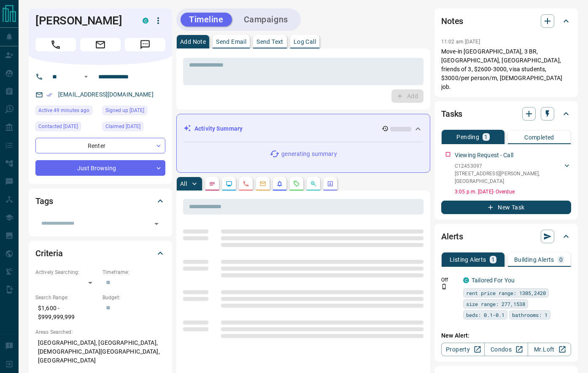 The height and width of the screenshot is (373, 588). Describe the element at coordinates (468, 137) in the screenshot. I see `p: Pending` at that location.